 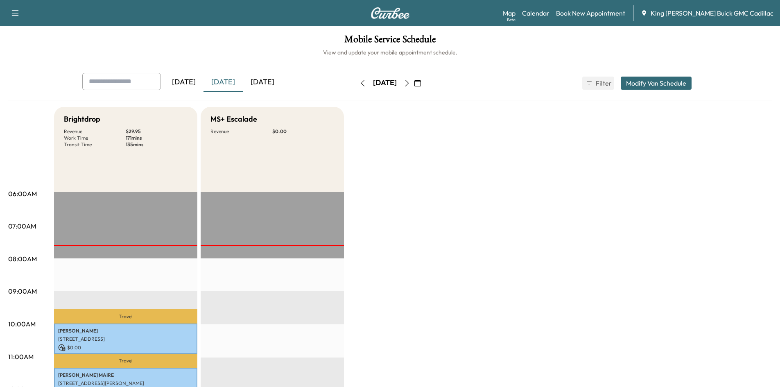 I want to click on p: 11:00AM, so click(x=21, y=357).